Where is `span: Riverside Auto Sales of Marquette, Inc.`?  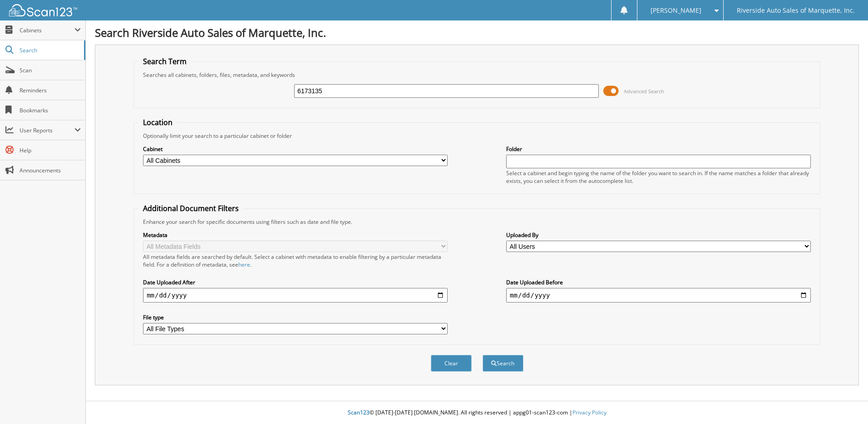
span: Riverside Auto Sales of Marquette, Inc. is located at coordinates (796, 10).